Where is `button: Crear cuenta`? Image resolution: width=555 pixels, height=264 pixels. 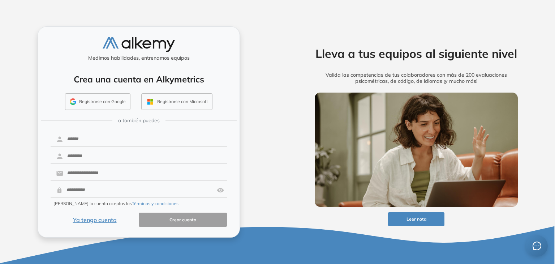
button: Crear cuenta is located at coordinates (183, 219).